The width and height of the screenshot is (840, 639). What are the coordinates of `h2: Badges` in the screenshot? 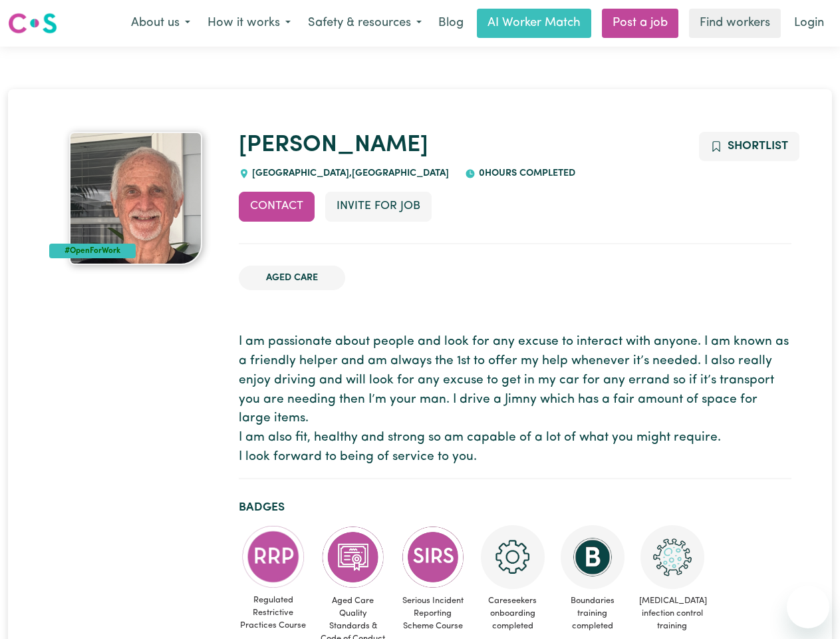 It's located at (515, 507).